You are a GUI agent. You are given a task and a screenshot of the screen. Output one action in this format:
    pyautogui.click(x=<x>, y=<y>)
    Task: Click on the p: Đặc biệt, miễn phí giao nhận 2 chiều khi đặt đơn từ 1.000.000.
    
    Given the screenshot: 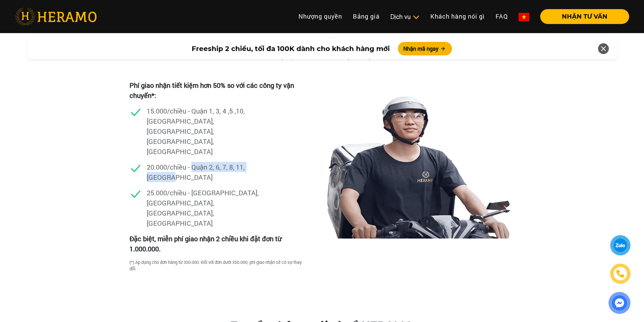 What is the action you would take?
    pyautogui.click(x=216, y=243)
    